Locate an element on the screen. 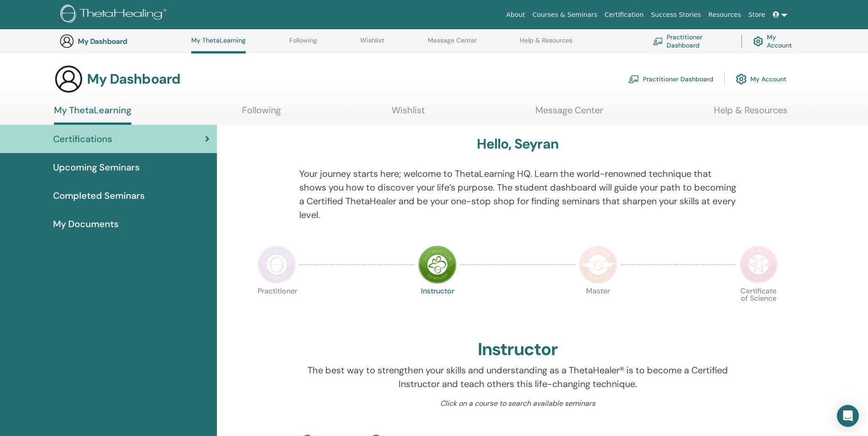  h2: Instructor is located at coordinates (517, 350).